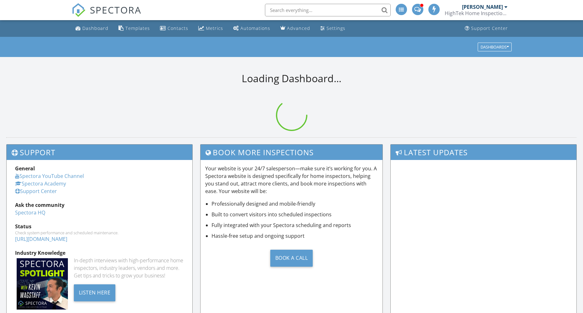  I want to click on a: Spectora HQ, so click(30, 212).